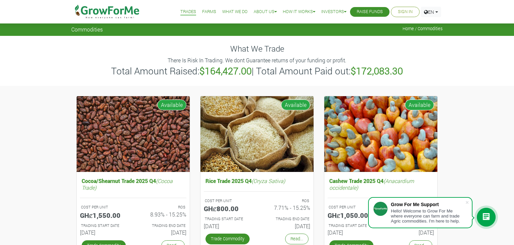 This screenshot has width=514, height=245. Describe the element at coordinates (297, 238) in the screenshot. I see `a: Read...` at that location.